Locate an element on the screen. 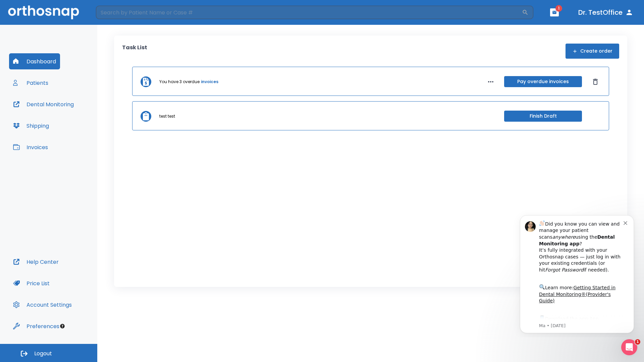 The image size is (644, 362). img: Profile image for Ma is located at coordinates (20, 17).